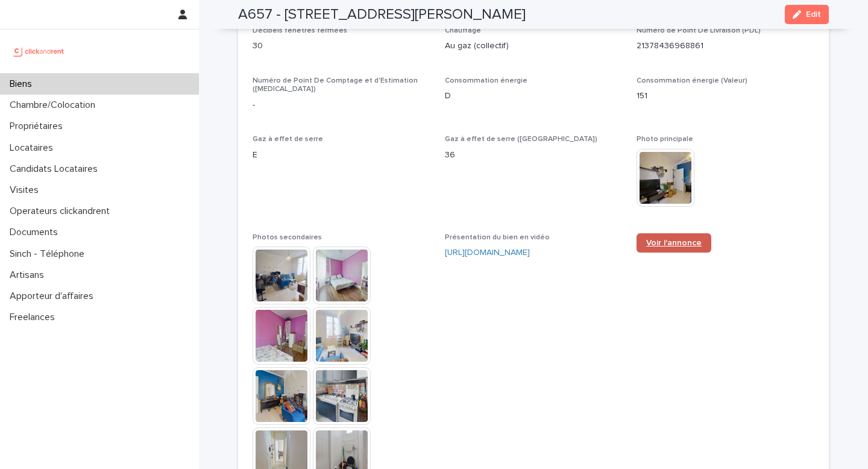 This screenshot has height=469, width=868. Describe the element at coordinates (534, 46) in the screenshot. I see `p: Au gaz (collectif)` at that location.